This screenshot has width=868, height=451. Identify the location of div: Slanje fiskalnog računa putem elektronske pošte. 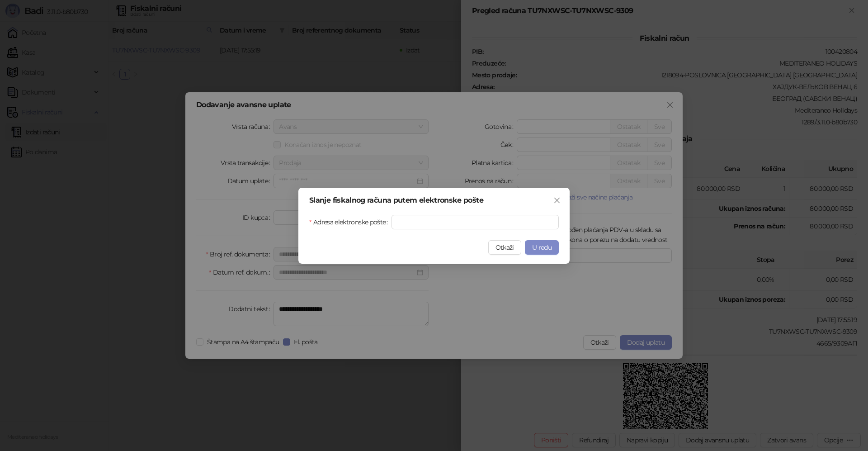
(434, 201).